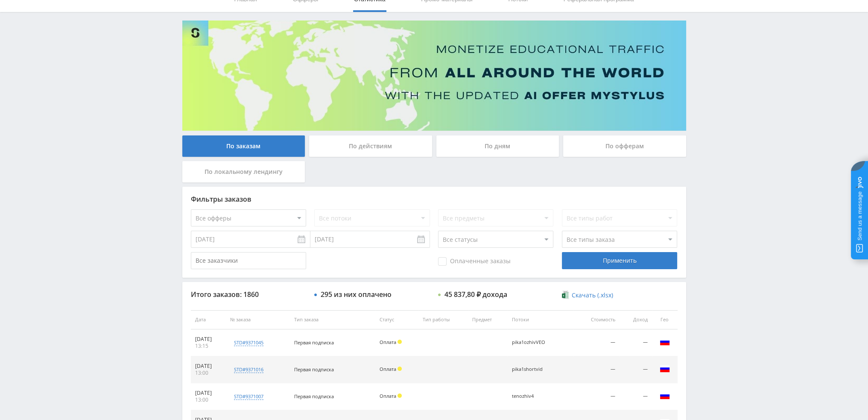  What do you see at coordinates (258, 319) in the screenshot?
I see `th: № заказа` at bounding box center [258, 319].